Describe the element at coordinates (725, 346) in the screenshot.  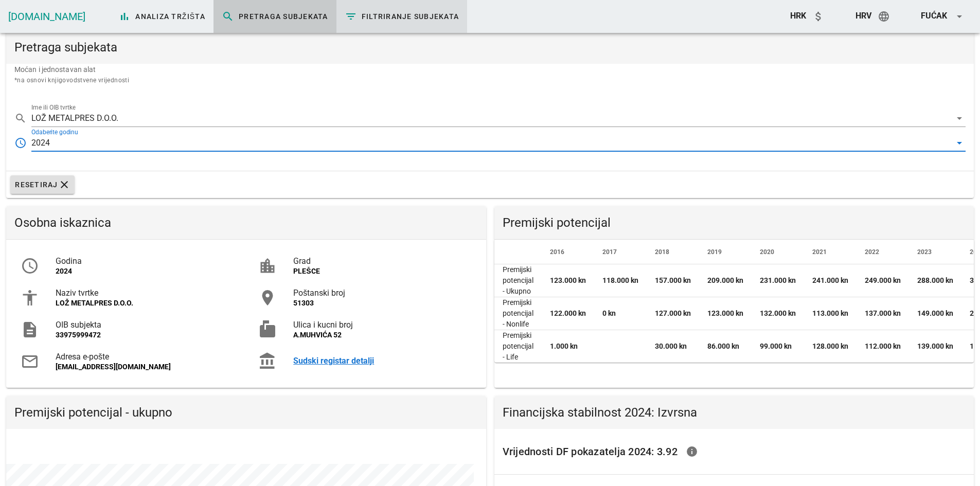
I see `td: 86.000 kn` at that location.